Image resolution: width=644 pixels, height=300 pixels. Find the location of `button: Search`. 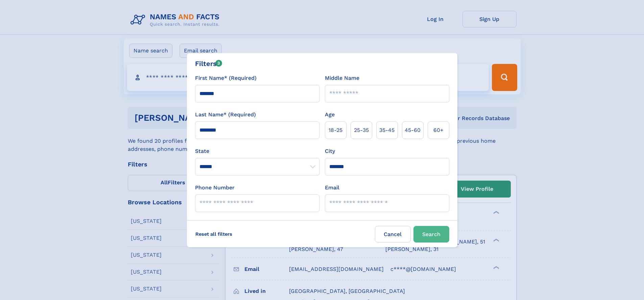

button: Search is located at coordinates (431, 234).